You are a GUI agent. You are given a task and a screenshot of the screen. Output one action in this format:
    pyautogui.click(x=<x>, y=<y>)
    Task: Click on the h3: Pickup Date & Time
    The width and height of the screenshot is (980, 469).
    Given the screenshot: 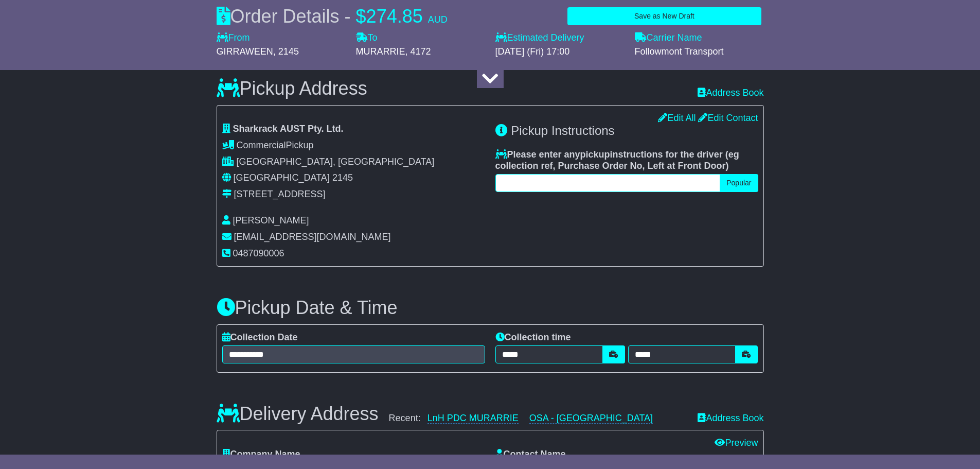 What is the action you would take?
    pyautogui.click(x=490, y=308)
    